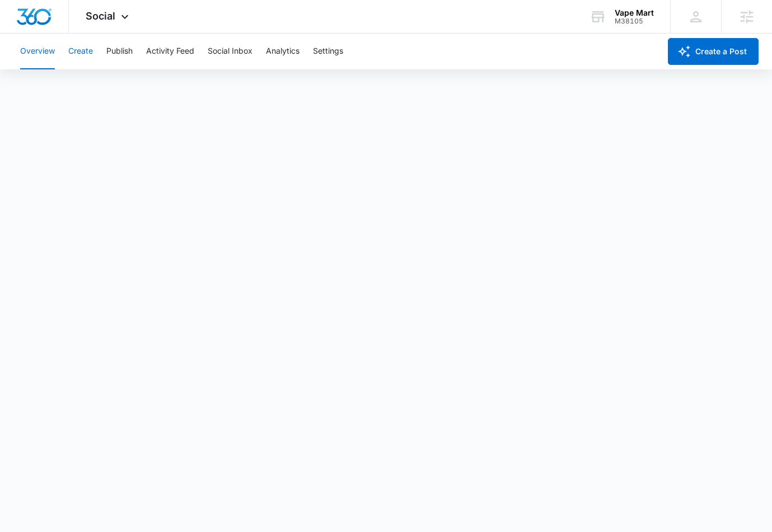 The image size is (772, 532). I want to click on button: Create, so click(81, 52).